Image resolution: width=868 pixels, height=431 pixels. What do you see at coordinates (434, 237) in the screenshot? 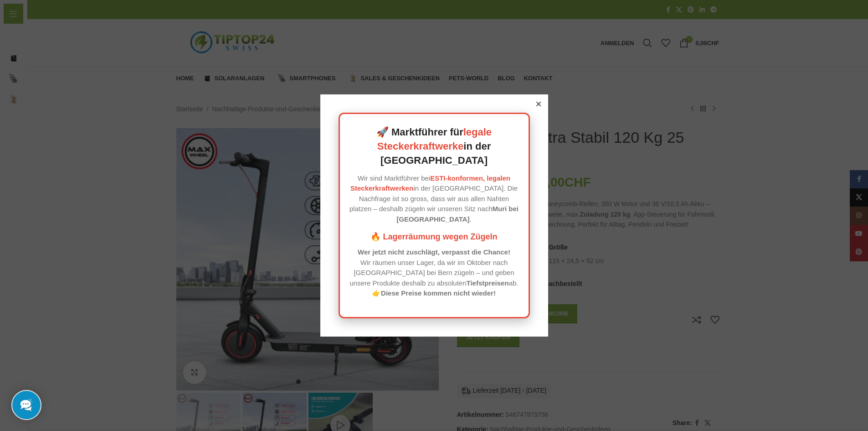
I see `h3: 🔥 Lagerräumung wegen Zügeln` at bounding box center [434, 237].